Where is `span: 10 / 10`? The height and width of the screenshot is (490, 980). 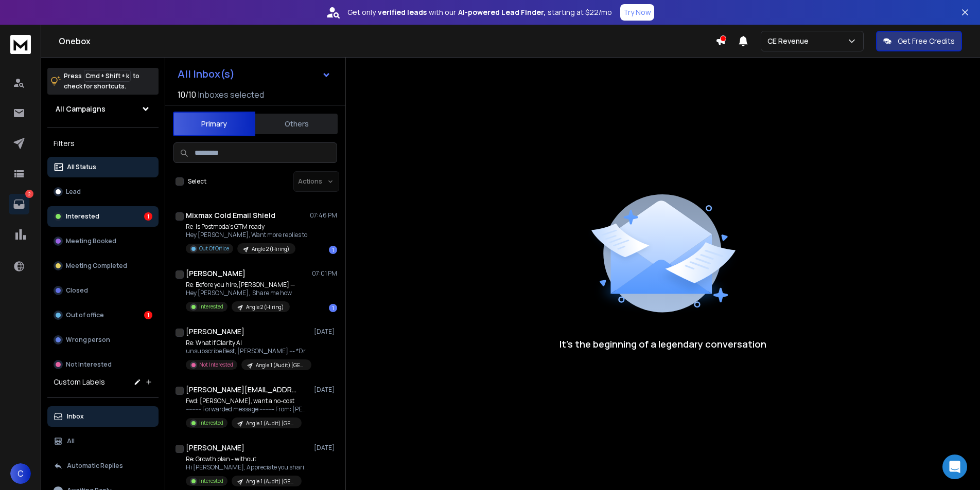 span: 10 / 10 is located at coordinates (187, 94).